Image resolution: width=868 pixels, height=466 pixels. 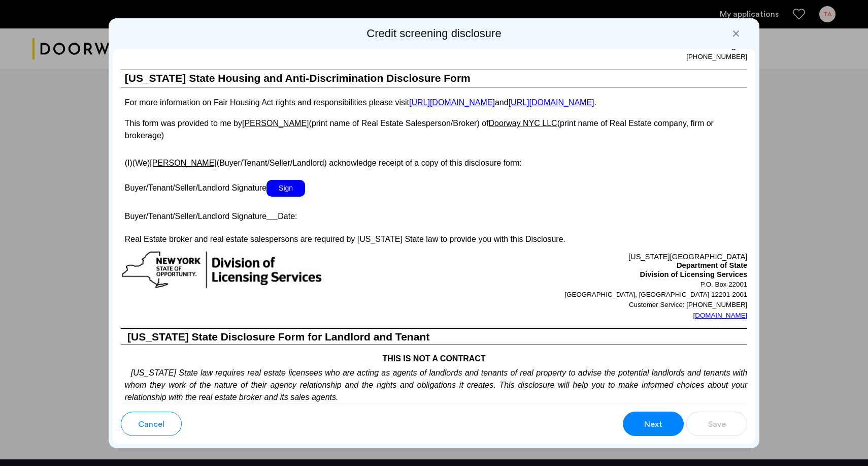 What do you see at coordinates (434, 34) in the screenshot?
I see `h2: Credit screening disclosure` at bounding box center [434, 34].